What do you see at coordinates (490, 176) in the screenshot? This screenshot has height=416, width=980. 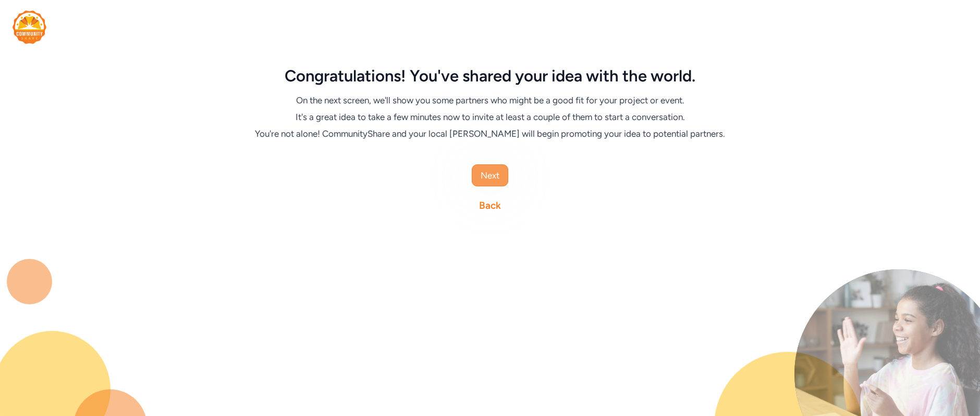 I see `button: Next` at bounding box center [490, 176].